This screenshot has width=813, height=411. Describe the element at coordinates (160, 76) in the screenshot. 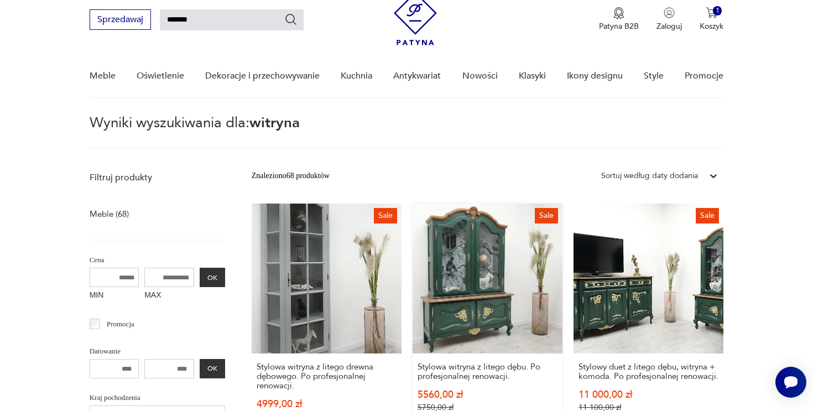

I see `a: Oświetlenie` at that location.